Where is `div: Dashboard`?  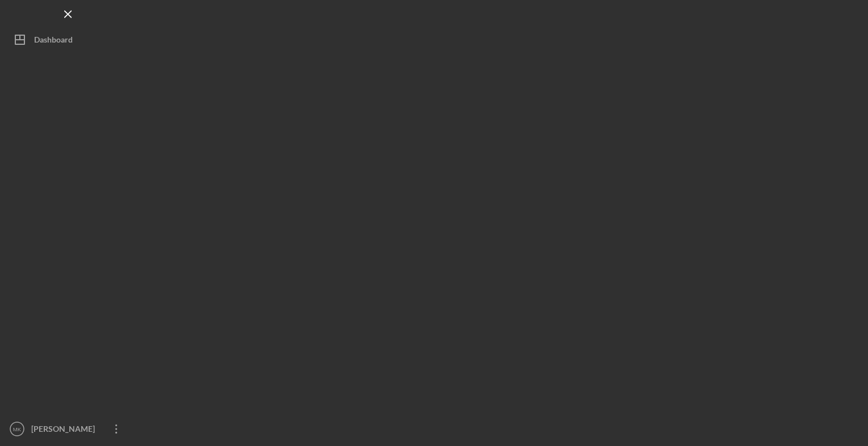 div: Dashboard is located at coordinates (53, 41).